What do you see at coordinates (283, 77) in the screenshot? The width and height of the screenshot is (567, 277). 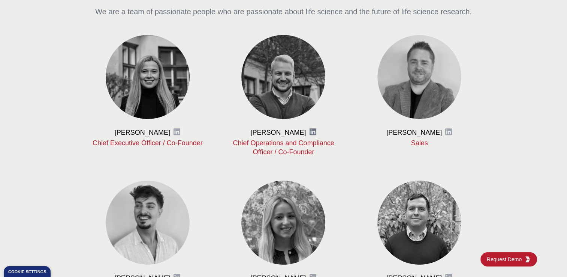 I see `img: Barney Vajda` at bounding box center [283, 77].